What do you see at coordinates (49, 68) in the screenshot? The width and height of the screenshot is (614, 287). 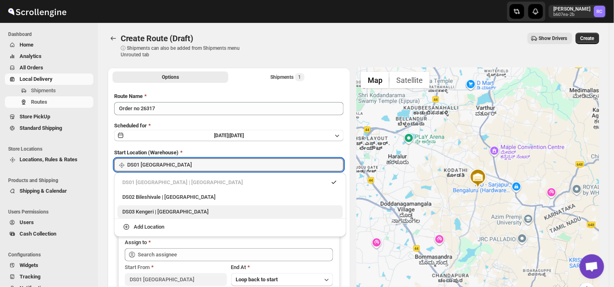 I see `button: All Orders` at bounding box center [49, 68].